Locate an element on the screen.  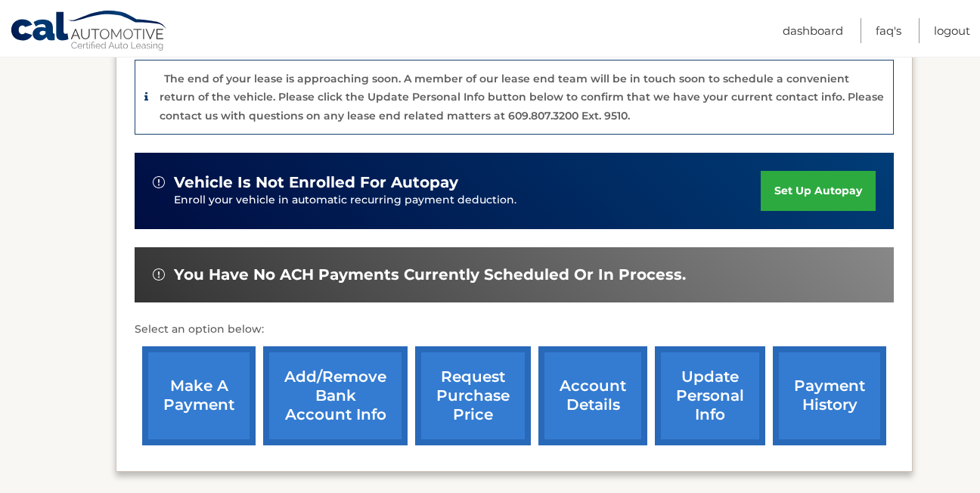
a: Dashboard is located at coordinates (813, 30).